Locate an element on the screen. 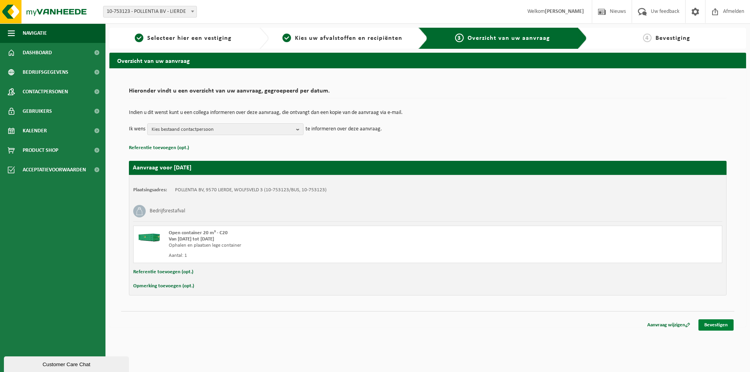 This screenshot has height=372, width=750. span: Kies bestaand contactpersoon is located at coordinates (222, 130).